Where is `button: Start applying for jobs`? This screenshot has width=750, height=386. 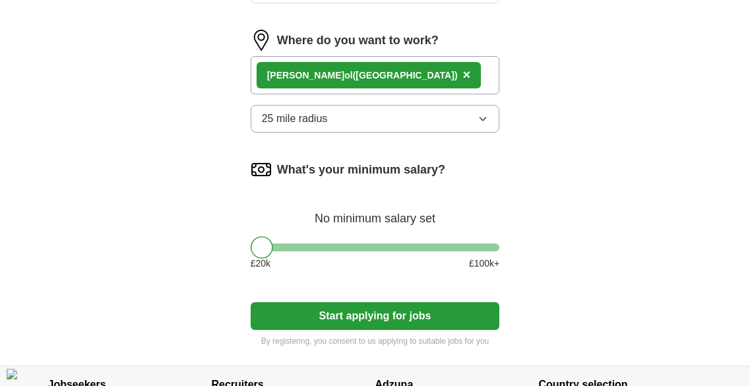
button: Start applying for jobs is located at coordinates (375, 316).